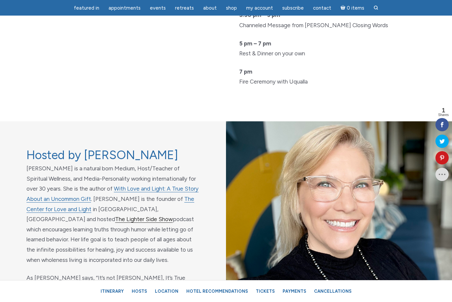  Describe the element at coordinates (353, 8) in the screenshot. I see `a: Cart0 items` at that location.